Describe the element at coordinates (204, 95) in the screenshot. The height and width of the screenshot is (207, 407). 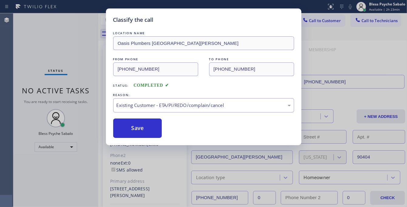
I see `div: REASON:` at that location.